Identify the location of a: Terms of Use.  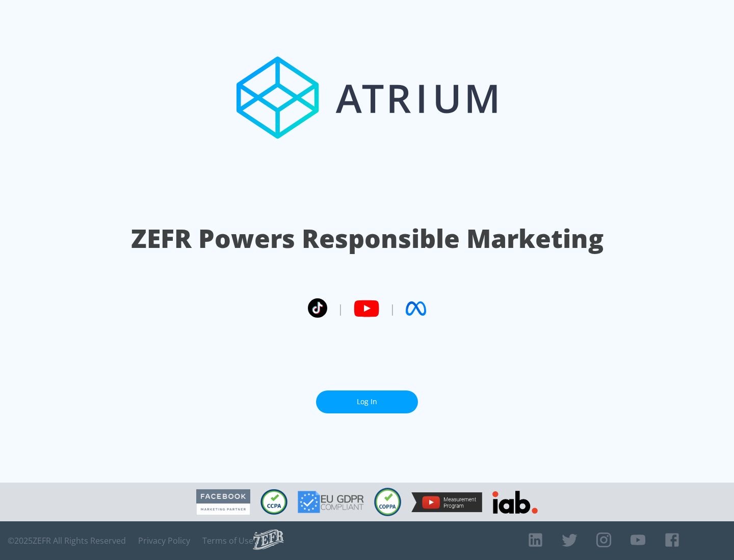
(228, 541).